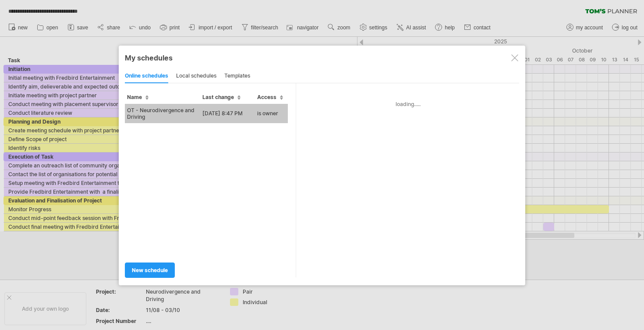  What do you see at coordinates (271, 114) in the screenshot?
I see `td: is owner` at bounding box center [271, 114].